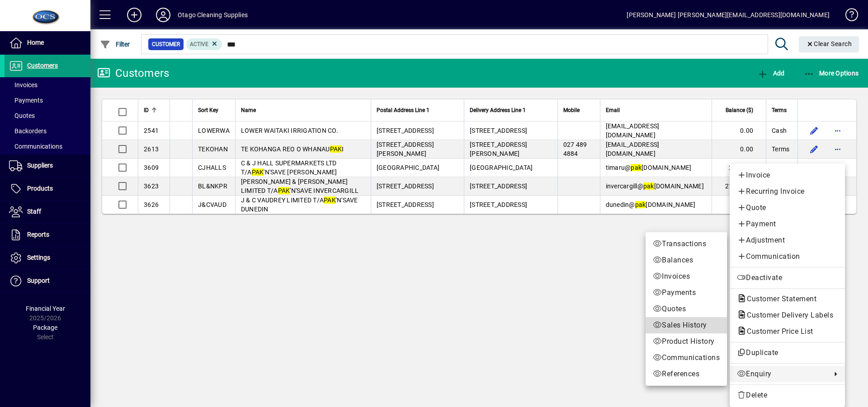 The height and width of the screenshot is (407, 868). I want to click on span: Balances, so click(686, 260).